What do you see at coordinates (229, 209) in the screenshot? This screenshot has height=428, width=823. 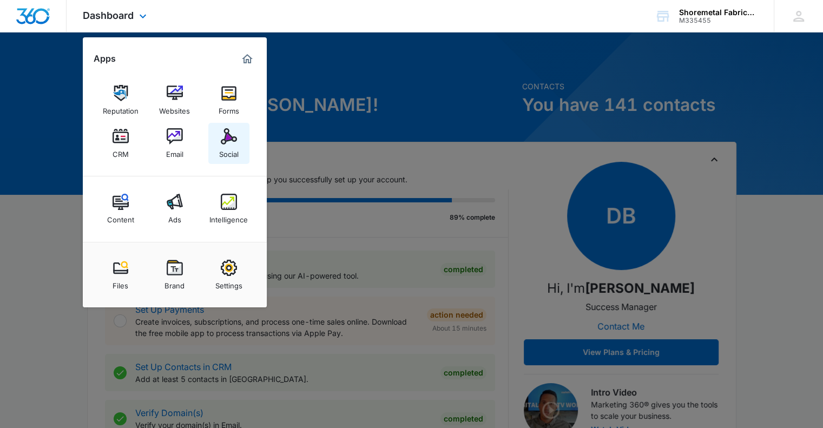 I see `a: Intelligence` at bounding box center [229, 209].